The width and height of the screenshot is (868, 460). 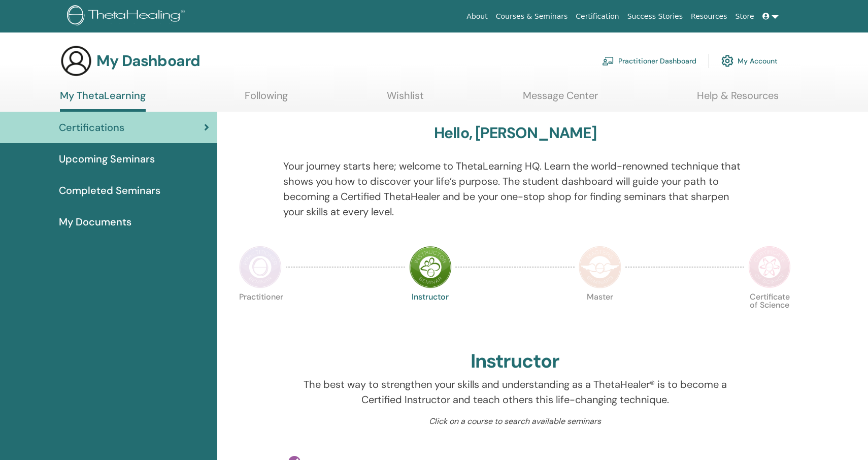 What do you see at coordinates (727, 61) in the screenshot?
I see `img: cog.svg` at bounding box center [727, 61].